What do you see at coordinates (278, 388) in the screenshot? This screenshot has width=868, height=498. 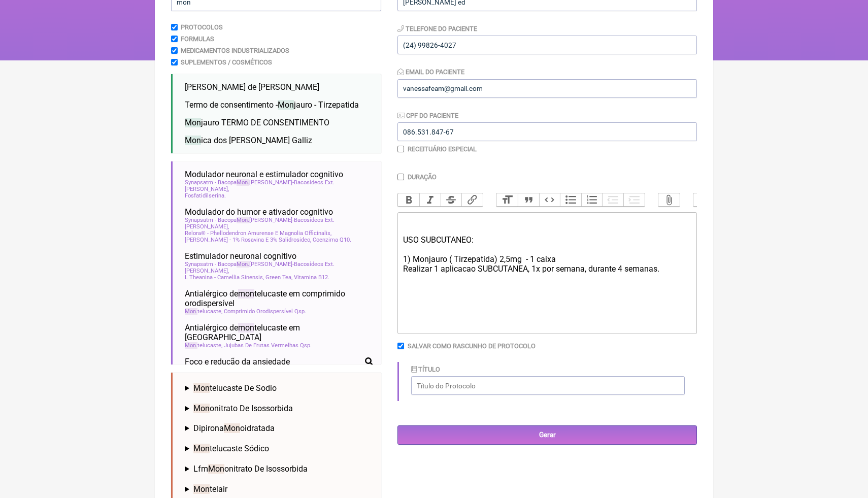 I see `summary: Montelucaste De Sodio` at bounding box center [278, 388].